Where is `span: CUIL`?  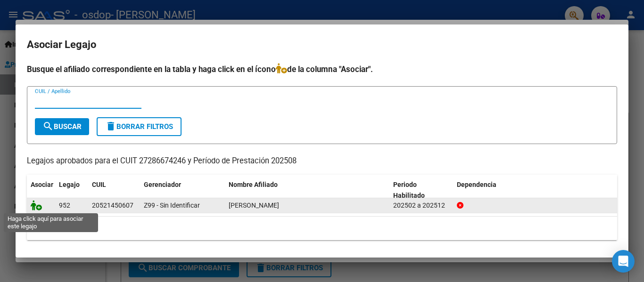
span: CUIL is located at coordinates (99, 184).